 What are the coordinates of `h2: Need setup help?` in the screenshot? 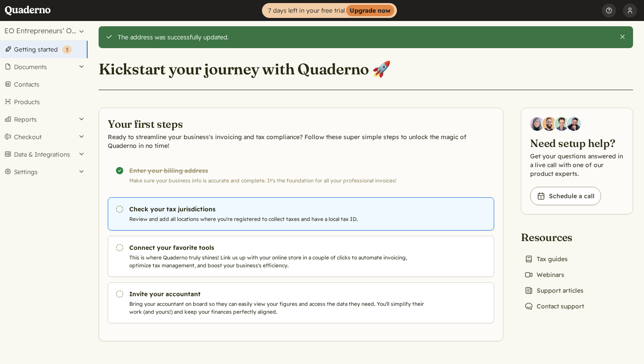 It's located at (577, 143).